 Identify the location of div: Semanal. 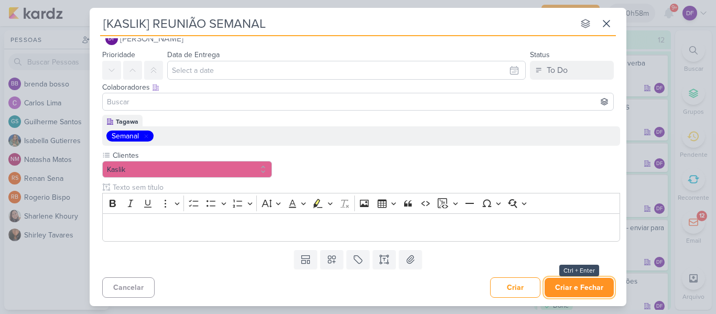
(125, 136).